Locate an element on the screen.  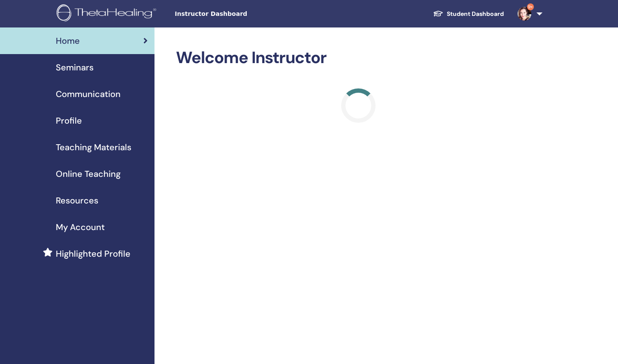
h2: Welcome Instructor is located at coordinates (358, 58).